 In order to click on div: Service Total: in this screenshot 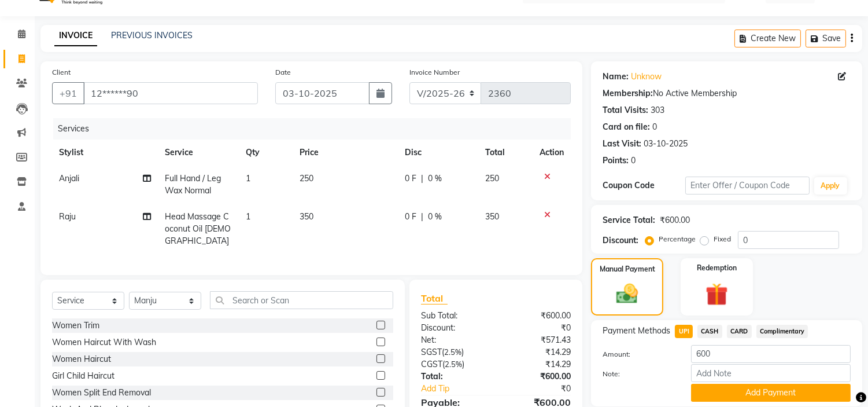, I will do `click(629, 220)`.